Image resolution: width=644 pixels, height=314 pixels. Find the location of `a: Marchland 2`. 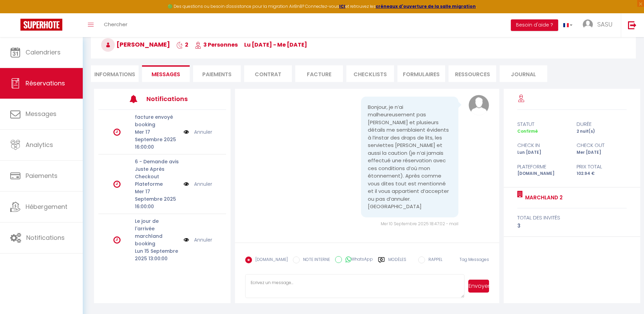

a: Marchland 2 is located at coordinates (542, 198).